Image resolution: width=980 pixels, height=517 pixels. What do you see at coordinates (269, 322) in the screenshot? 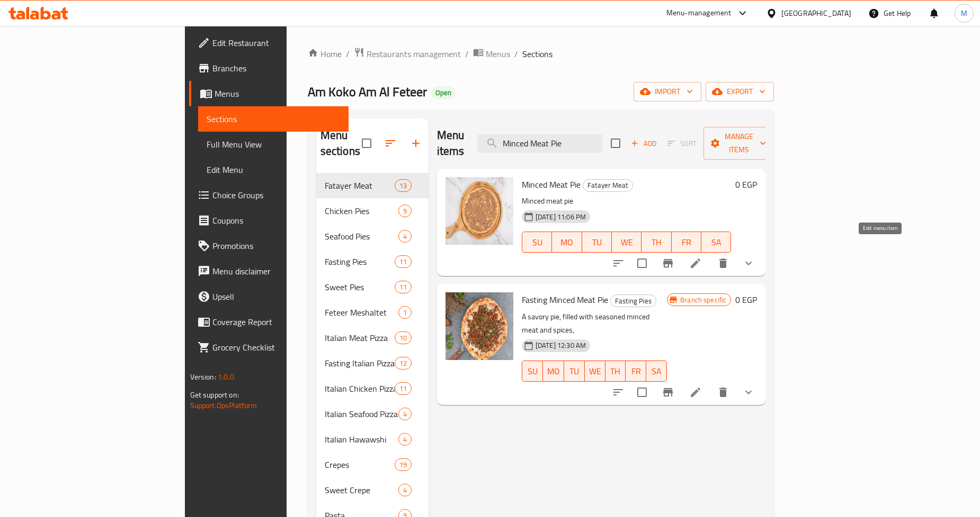
I see `a: Coverage Report` at bounding box center [269, 322].